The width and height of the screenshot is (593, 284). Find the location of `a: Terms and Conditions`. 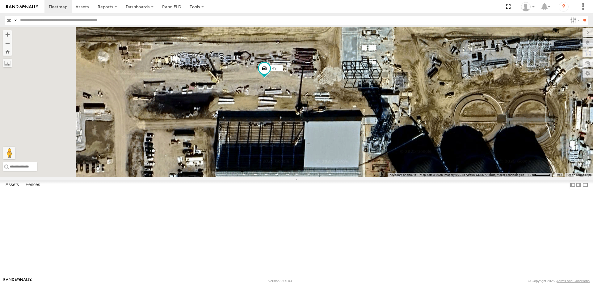

a: Terms and Conditions is located at coordinates (573, 281).